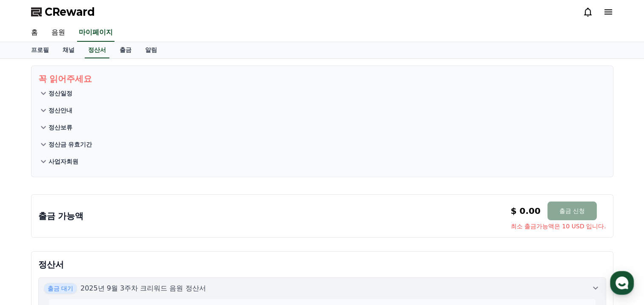  What do you see at coordinates (572, 211) in the screenshot?
I see `button: 출금 신청` at bounding box center [572, 211].